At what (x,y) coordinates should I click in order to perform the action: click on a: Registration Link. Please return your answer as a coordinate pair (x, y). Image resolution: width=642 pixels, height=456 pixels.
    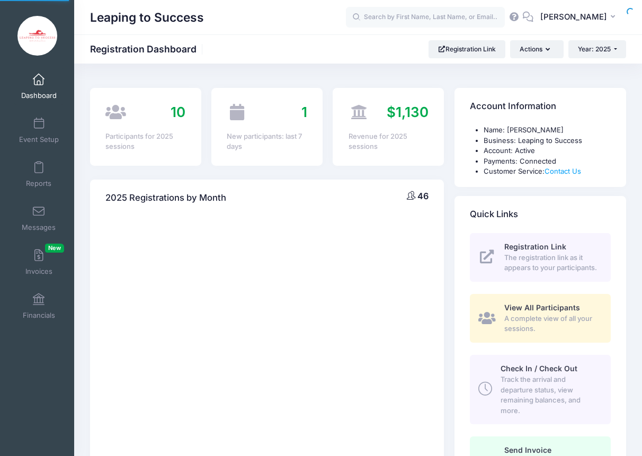
    Looking at the image, I should click on (467, 49).